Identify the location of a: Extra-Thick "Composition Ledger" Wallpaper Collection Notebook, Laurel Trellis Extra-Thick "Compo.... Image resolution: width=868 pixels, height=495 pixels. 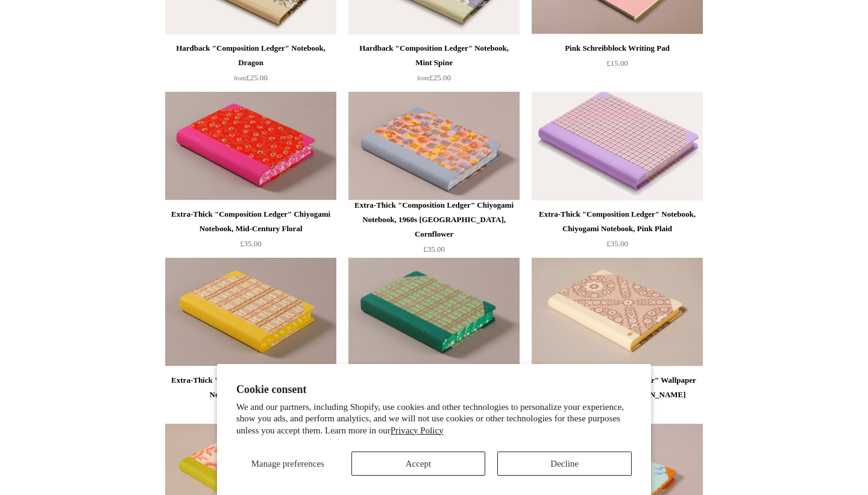
(618, 312).